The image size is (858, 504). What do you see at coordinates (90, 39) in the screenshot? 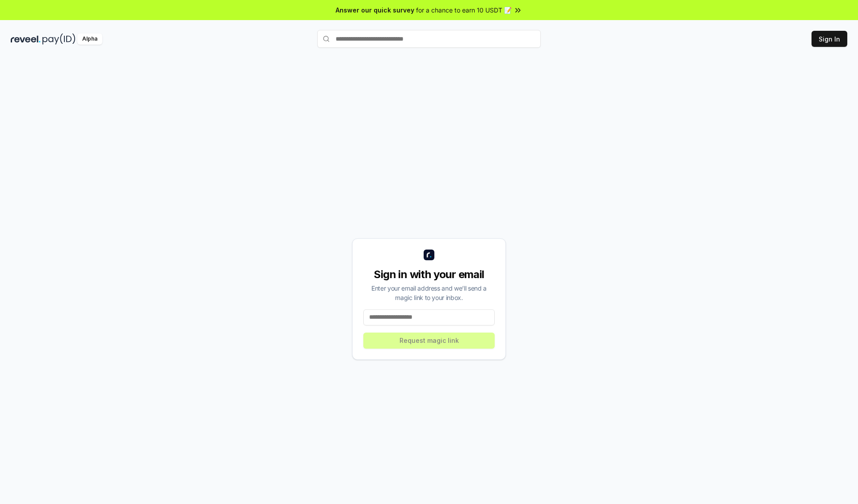
I see `div: Alpha` at bounding box center [90, 39].